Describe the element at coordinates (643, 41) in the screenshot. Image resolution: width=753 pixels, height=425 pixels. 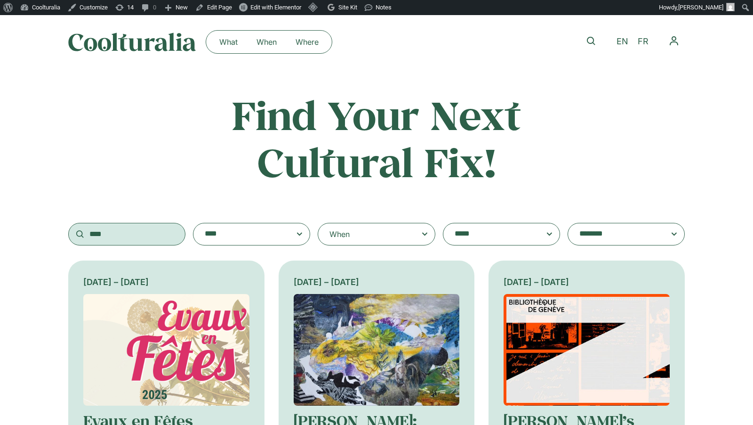
I see `span: FR` at that location.